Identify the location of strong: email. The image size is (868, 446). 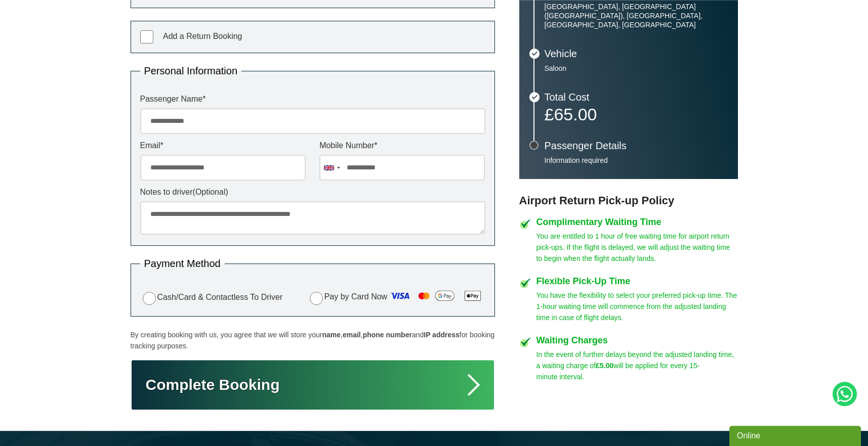
(351, 335).